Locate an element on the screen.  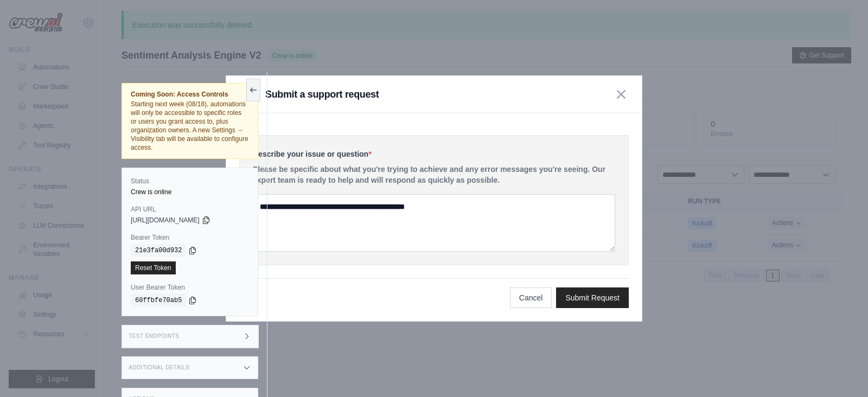
label: API URL is located at coordinates (190, 209).